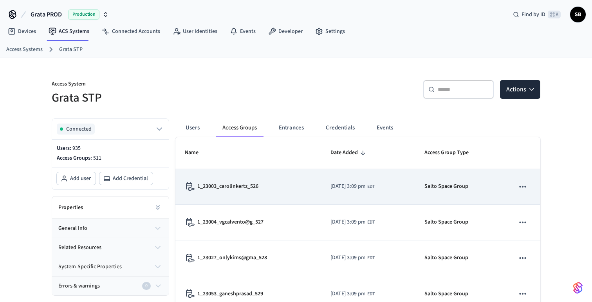 The height and width of the screenshot is (302, 592). What do you see at coordinates (533, 14) in the screenshot?
I see `span: Find by ID` at bounding box center [533, 14].